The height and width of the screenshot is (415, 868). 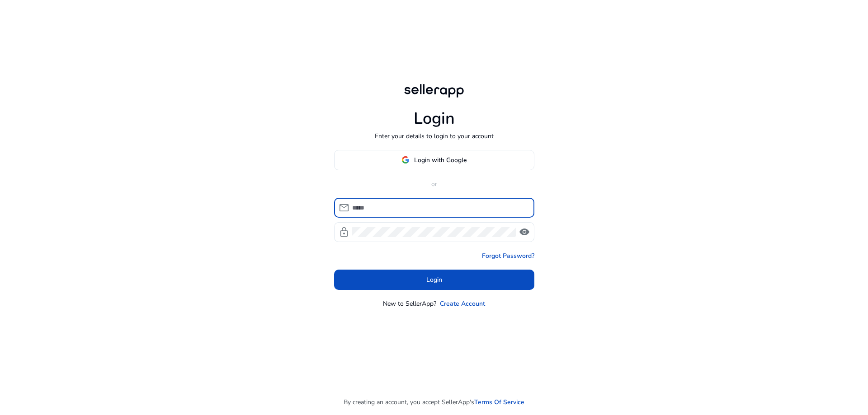 What do you see at coordinates (434, 136) in the screenshot?
I see `p: Enter your details to login to your account` at bounding box center [434, 136].